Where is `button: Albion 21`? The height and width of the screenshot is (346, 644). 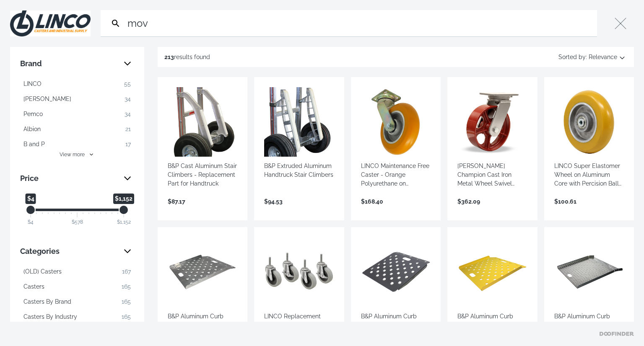 button: Albion 21 is located at coordinates (77, 129).